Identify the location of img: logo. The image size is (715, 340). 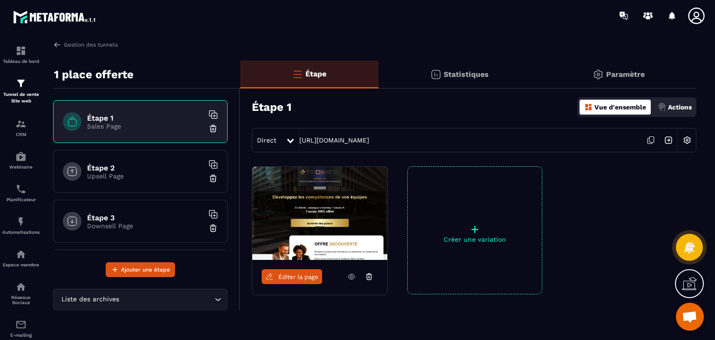
(55, 17).